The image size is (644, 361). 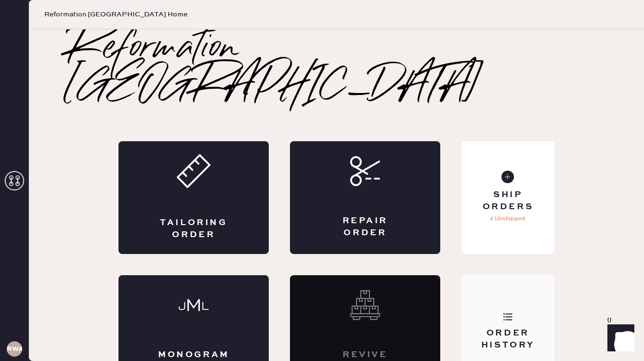 I want to click on p: 2 Unshipped, so click(x=508, y=219).